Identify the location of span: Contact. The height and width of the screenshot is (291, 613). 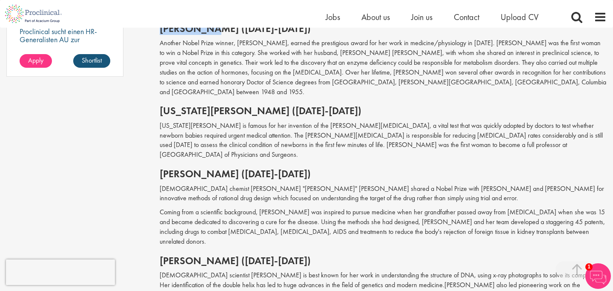
(466, 17).